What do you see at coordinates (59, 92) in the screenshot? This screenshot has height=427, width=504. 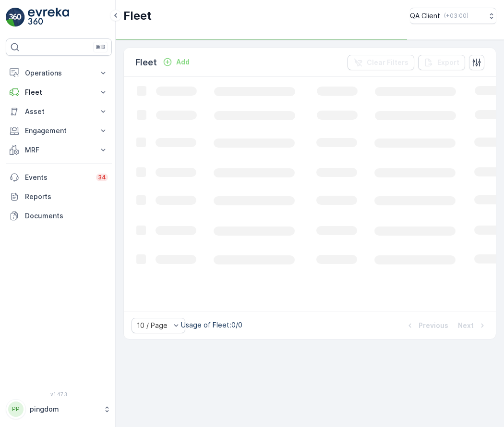 I see `button: Fleet` at bounding box center [59, 92].